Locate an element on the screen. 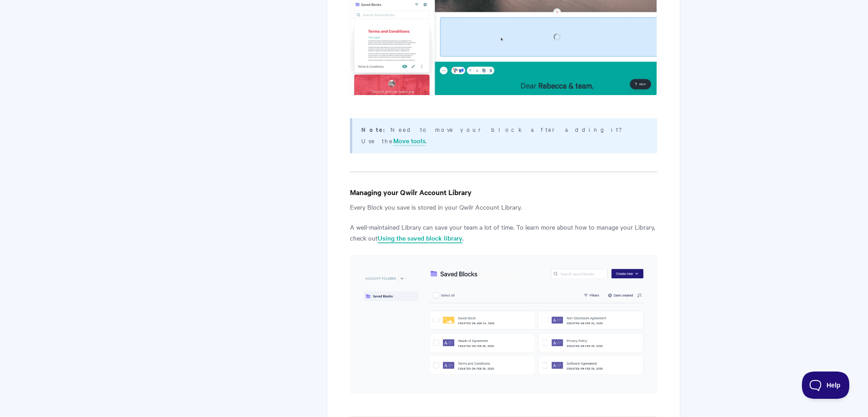 The height and width of the screenshot is (417, 868). p: Every Block you save is stored in your Qwilr Account Library. is located at coordinates (503, 207).